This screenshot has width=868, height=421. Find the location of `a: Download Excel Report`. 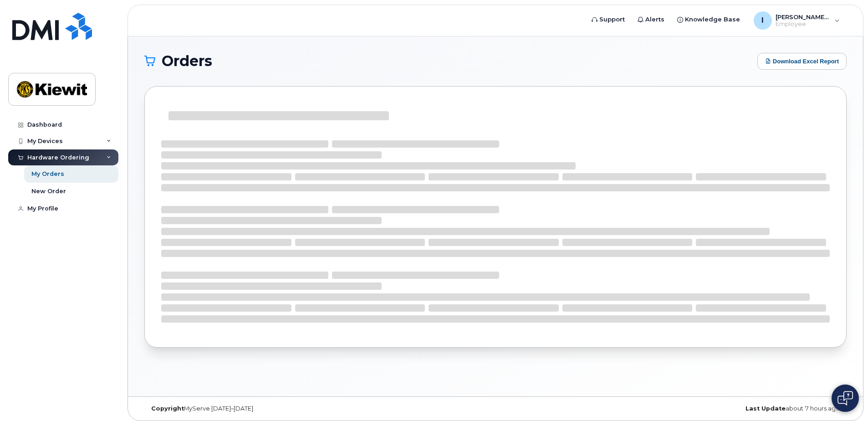

a: Download Excel Report is located at coordinates (802, 61).